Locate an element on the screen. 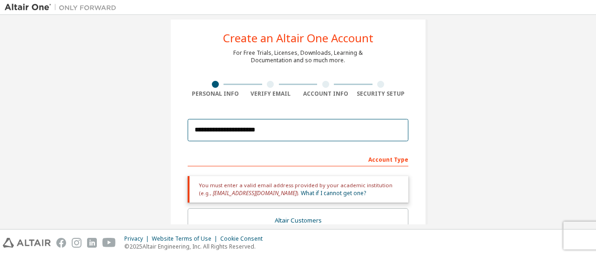 The image size is (596, 256). img: altair_logo.svg is located at coordinates (27, 243).